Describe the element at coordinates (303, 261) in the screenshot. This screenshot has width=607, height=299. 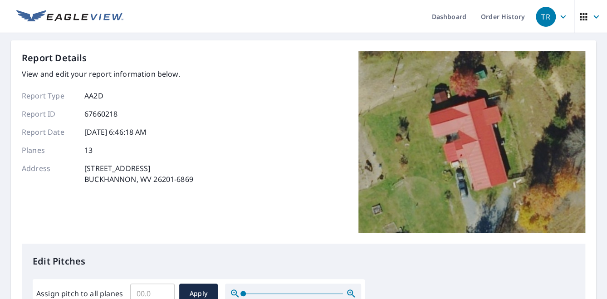
I see `p: Edit Pitches` at that location.